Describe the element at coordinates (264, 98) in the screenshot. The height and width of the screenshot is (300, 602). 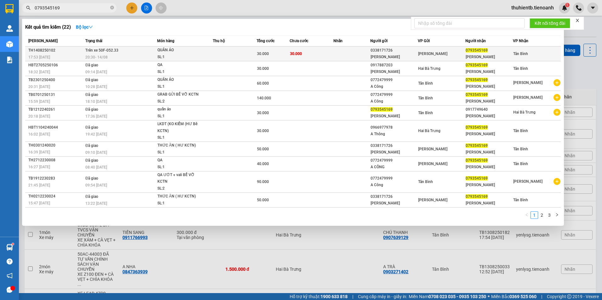
I see `span: 140.000` at that location.